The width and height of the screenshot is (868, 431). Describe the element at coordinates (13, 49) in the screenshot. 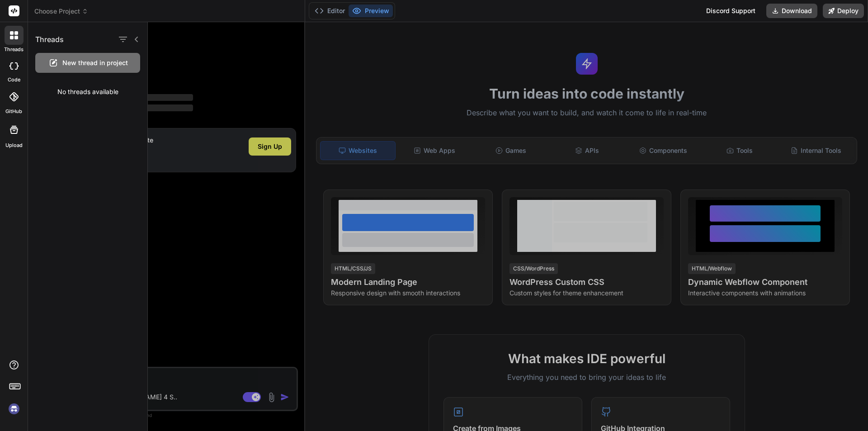

I see `label: threads` at that location.